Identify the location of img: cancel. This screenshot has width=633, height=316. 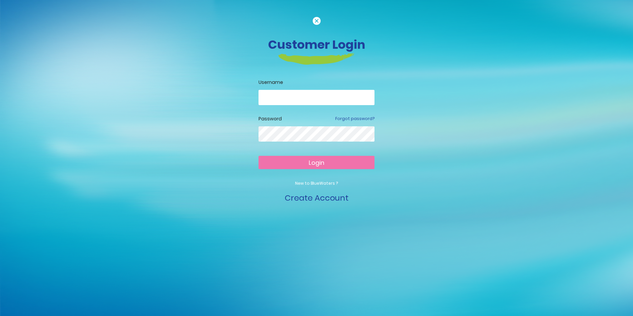
(316, 21).